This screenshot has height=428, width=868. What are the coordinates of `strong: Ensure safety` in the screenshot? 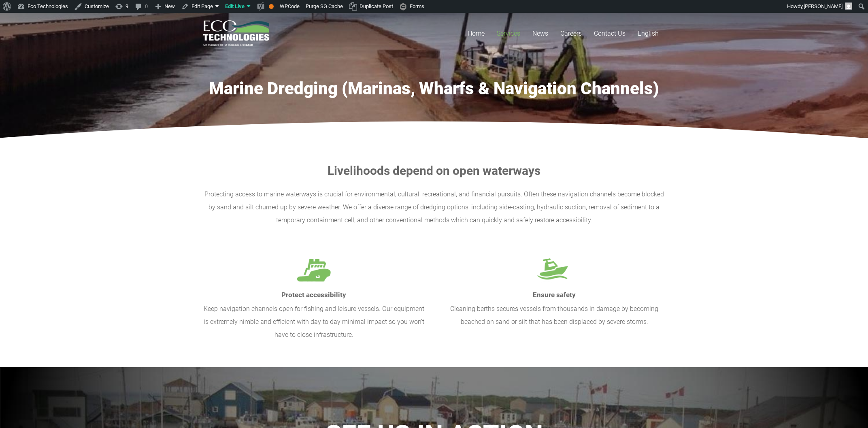 It's located at (554, 295).